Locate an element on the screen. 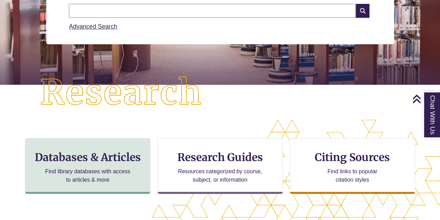 The height and width of the screenshot is (220, 440). a: Databases & Articles Find library databases with access to articles & more is located at coordinates (88, 166).